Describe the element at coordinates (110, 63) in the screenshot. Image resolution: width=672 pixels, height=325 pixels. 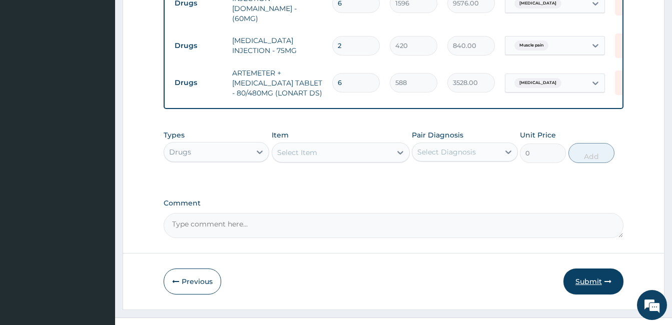
I see `div: Chat with us now` at that location.